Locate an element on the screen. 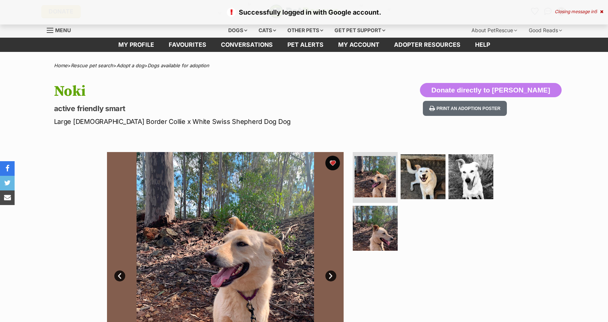  a: conversations is located at coordinates (247, 45).